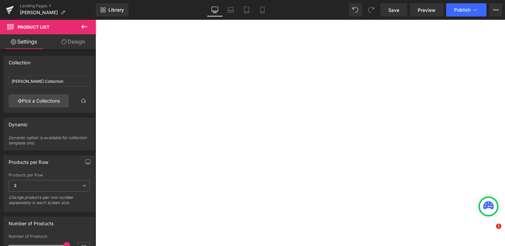 This screenshot has height=246, width=505. What do you see at coordinates (466, 10) in the screenshot?
I see `button: Publish` at bounding box center [466, 10].